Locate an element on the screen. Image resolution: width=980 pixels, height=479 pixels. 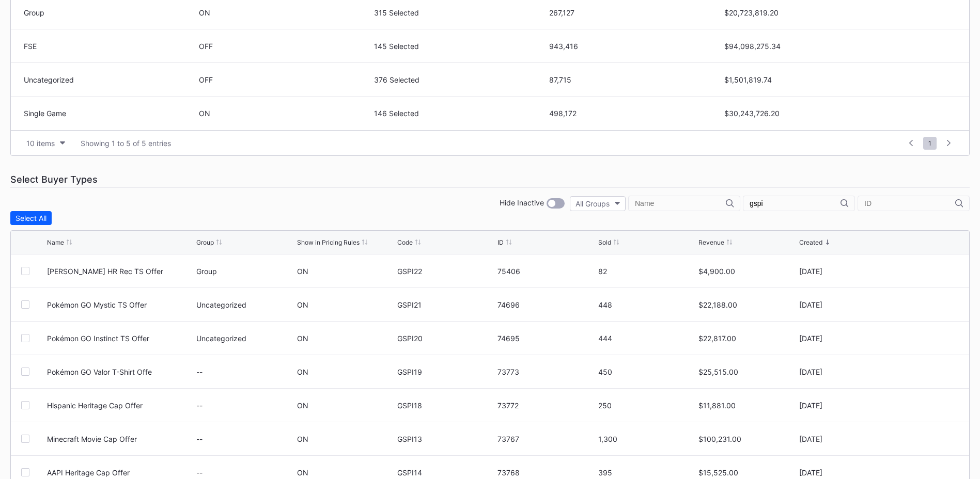
input: Name is located at coordinates (680, 204).